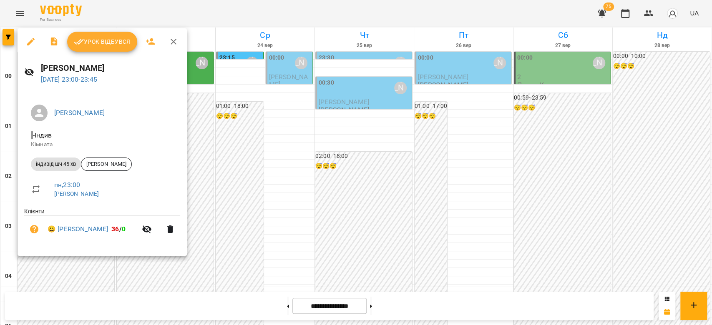 The image size is (712, 325). Describe the element at coordinates (34, 229) in the screenshot. I see `button: Візит ще не сплачено. Додати оплату?` at that location.